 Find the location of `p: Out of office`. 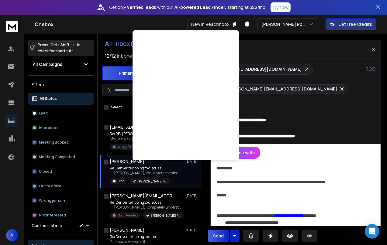

p: Out of office is located at coordinates (50, 186).